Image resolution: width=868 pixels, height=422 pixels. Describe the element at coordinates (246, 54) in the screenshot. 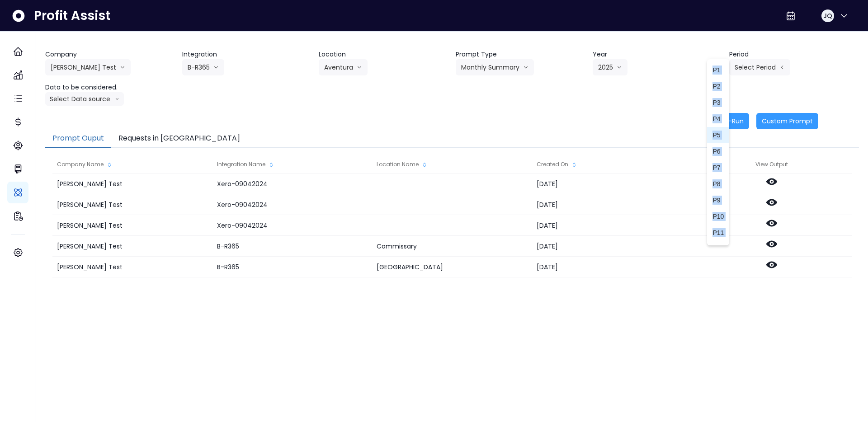

I see `header: Integration` at that location.